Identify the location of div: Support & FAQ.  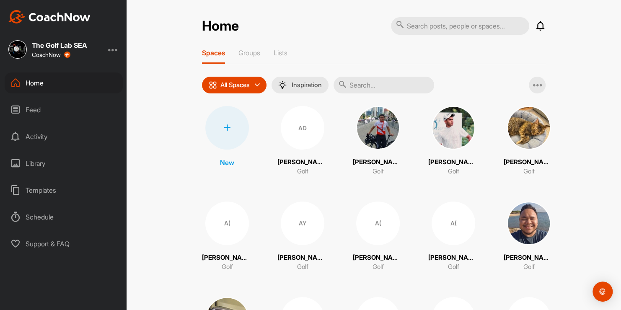
(64, 244).